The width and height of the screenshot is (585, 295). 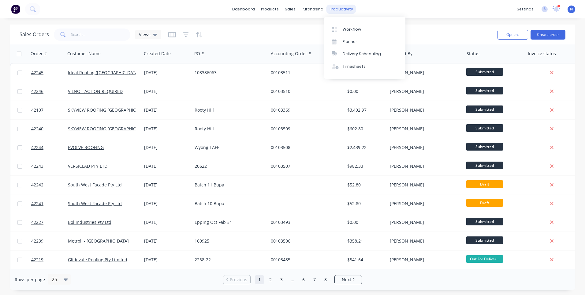 I want to click on a: 42242, so click(x=50, y=185).